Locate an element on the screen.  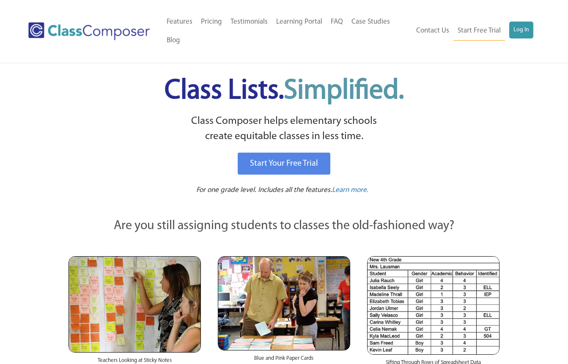
img: Blue and Pink Paper Cards is located at coordinates (284, 303).